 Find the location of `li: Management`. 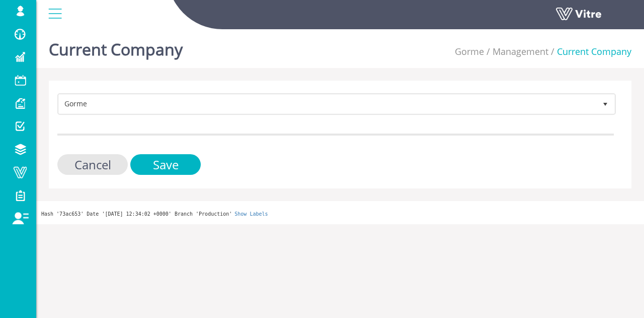

li: Management is located at coordinates (516, 52).